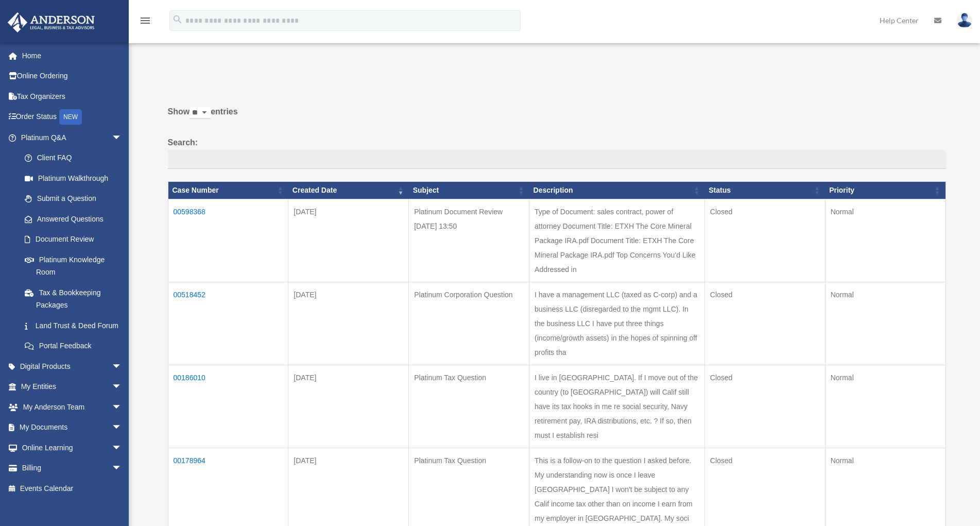 Image resolution: width=980 pixels, height=526 pixels. I want to click on a: Platinum Knowledge Room, so click(73, 266).